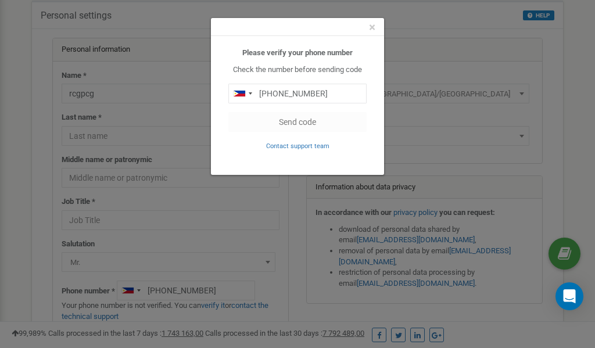  I want to click on a: Contact support team, so click(297, 145).